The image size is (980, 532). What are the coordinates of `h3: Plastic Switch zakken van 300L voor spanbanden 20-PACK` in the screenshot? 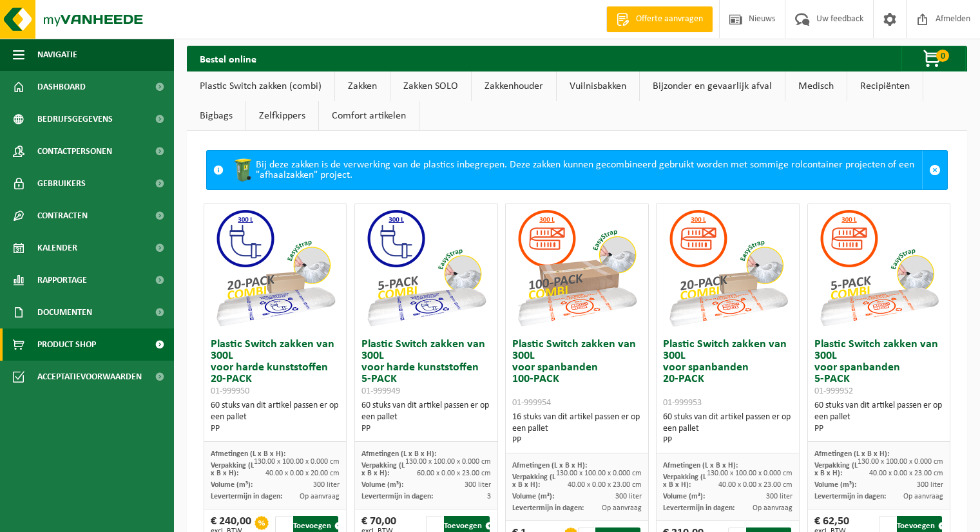 It's located at (727, 373).